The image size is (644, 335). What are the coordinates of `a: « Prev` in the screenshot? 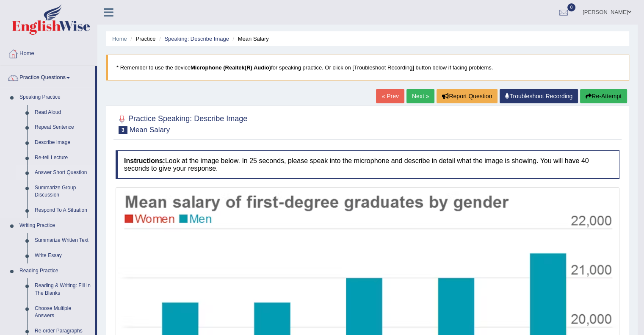 It's located at (390, 96).